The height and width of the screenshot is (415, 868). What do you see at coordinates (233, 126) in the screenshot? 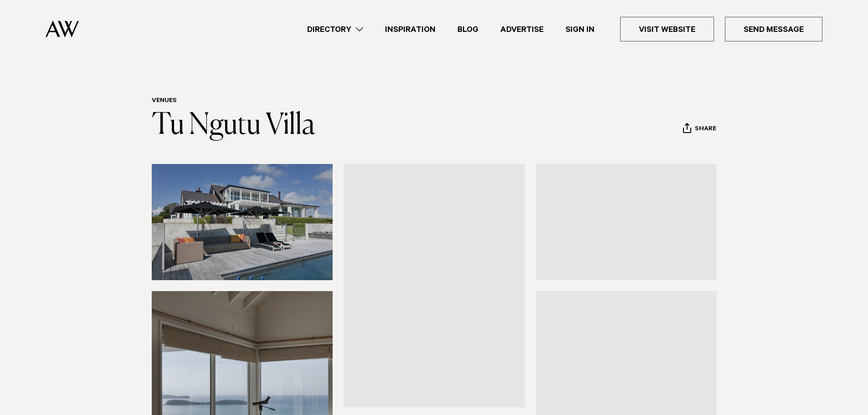
I see `a: Tu Ngutu Villa` at bounding box center [233, 126].